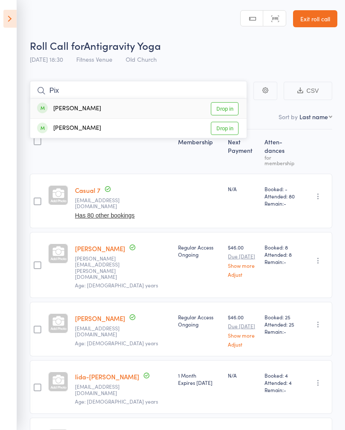 The height and width of the screenshot is (430, 345). I want to click on span: Old Church, so click(141, 59).